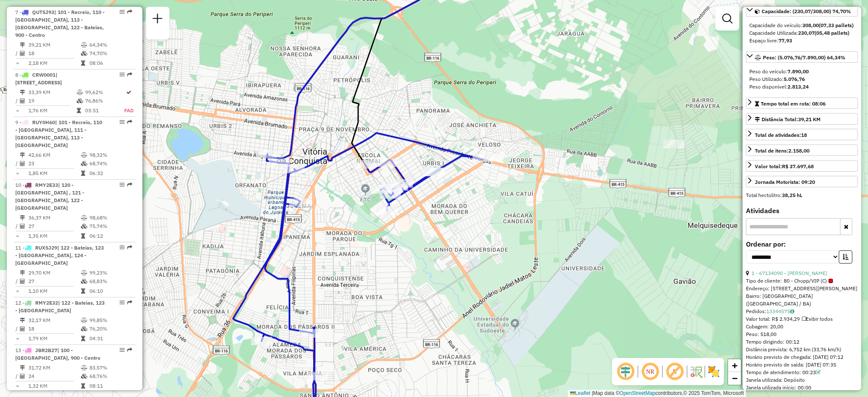  I want to click on td: 04:31, so click(110, 339).